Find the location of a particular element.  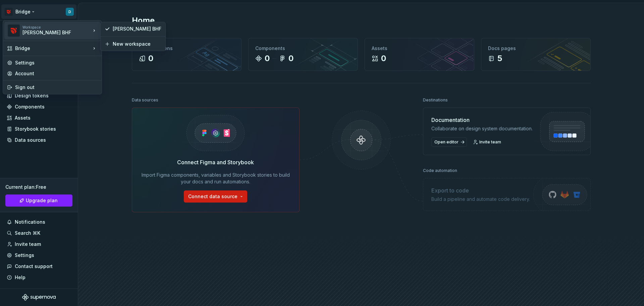

div: Sign out is located at coordinates (56, 87).